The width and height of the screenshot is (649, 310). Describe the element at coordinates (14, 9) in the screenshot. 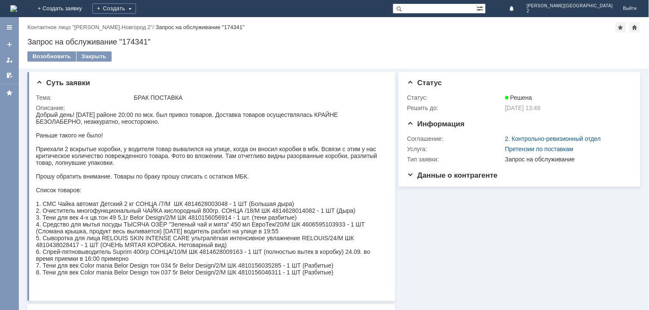

I see `img: logo` at that location.